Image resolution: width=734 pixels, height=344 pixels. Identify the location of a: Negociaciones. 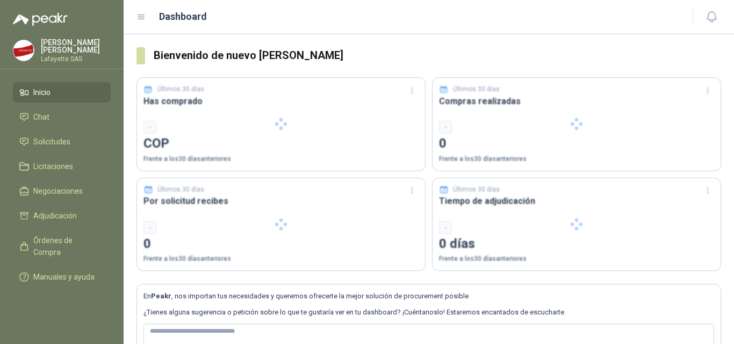
(62, 191).